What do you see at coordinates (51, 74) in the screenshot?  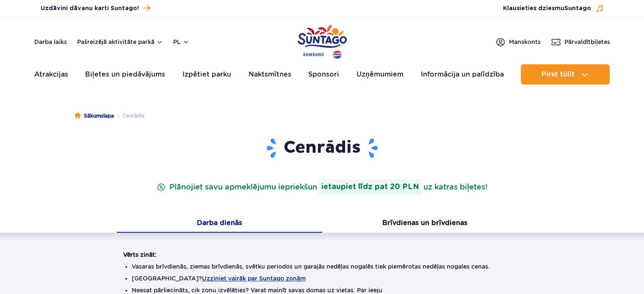 I see `font: Atrakcijas` at bounding box center [51, 74].